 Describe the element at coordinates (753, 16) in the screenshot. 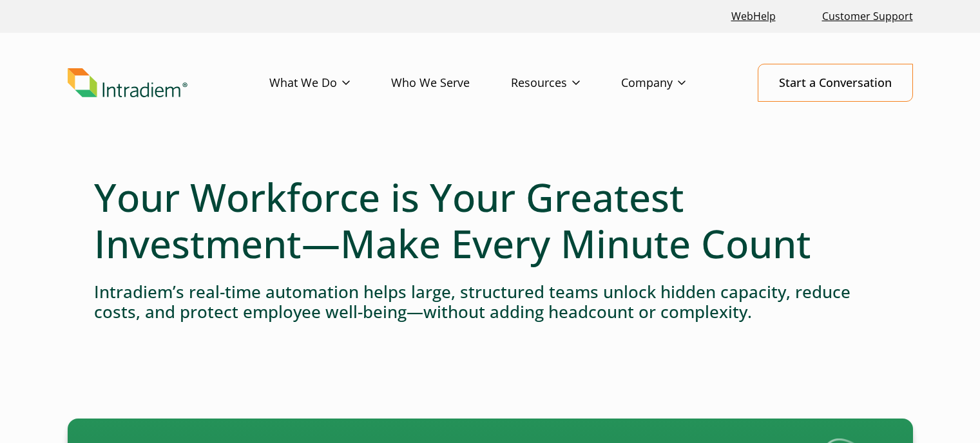

I see `a: Link opens in a new window` at that location.